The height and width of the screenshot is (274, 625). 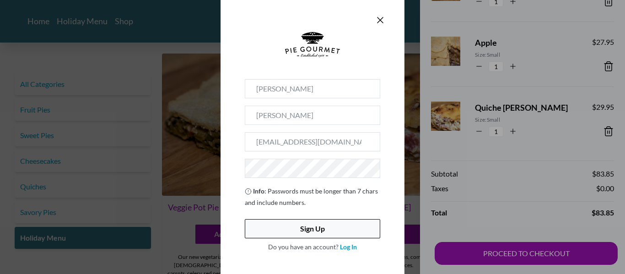 What do you see at coordinates (311, 197) in the screenshot?
I see `span: : Passwords must be longer than 7 chars and include numbers.` at bounding box center [311, 197].